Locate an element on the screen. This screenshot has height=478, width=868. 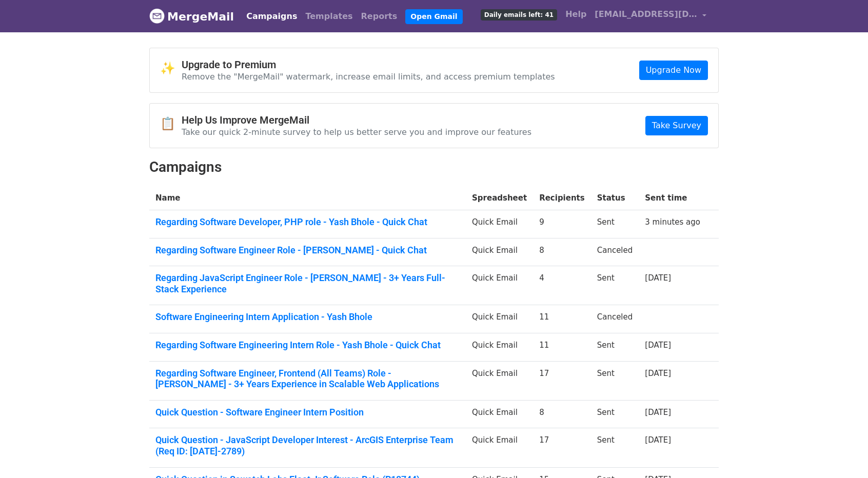
a: Quick Question - Software Engineer Intern Position is located at coordinates (308, 412).